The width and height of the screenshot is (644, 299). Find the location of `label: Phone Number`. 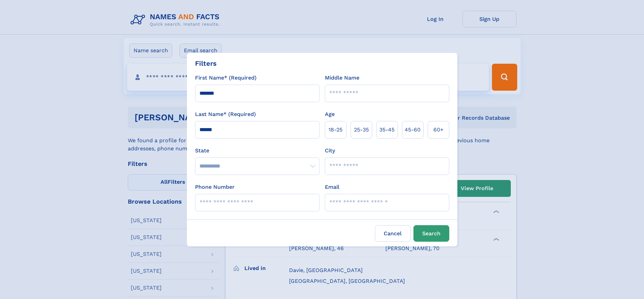

label: Phone Number is located at coordinates (214, 187).